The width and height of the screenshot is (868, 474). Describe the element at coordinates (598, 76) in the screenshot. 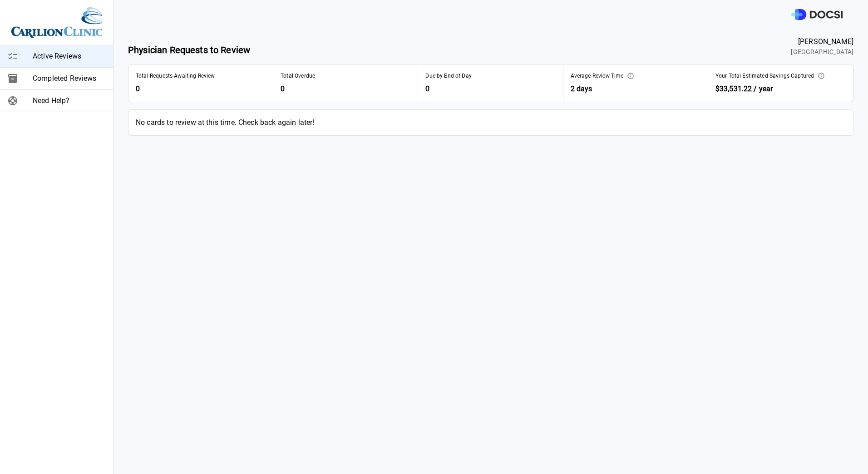

I see `span: Average Review Time` at that location.